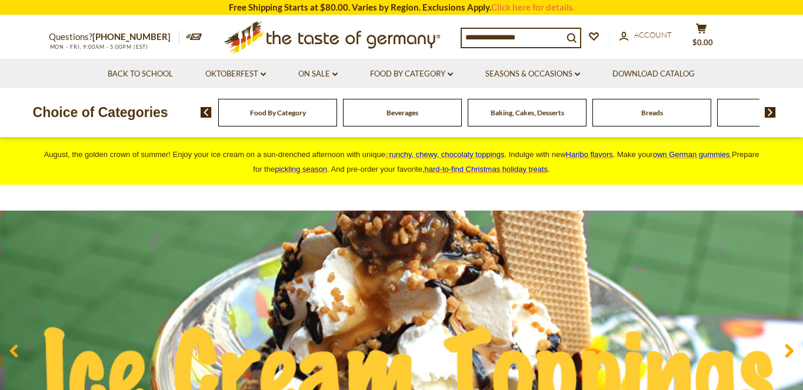 Image resolution: width=803 pixels, height=390 pixels. I want to click on img: previous arrow, so click(206, 112).